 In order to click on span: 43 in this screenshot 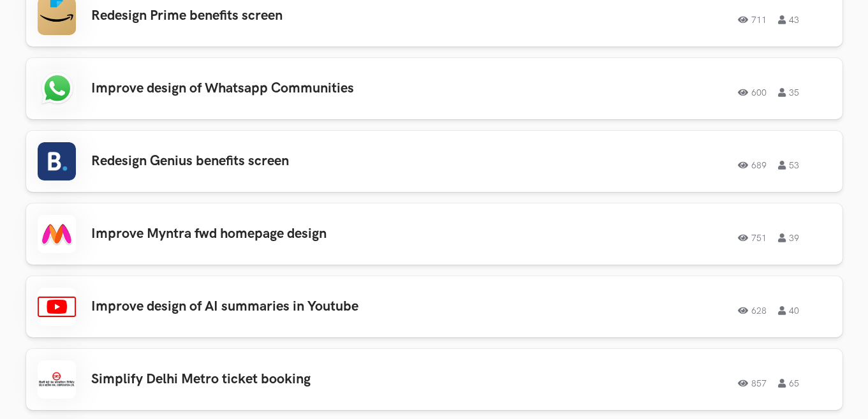, I will do `click(788, 20)`.